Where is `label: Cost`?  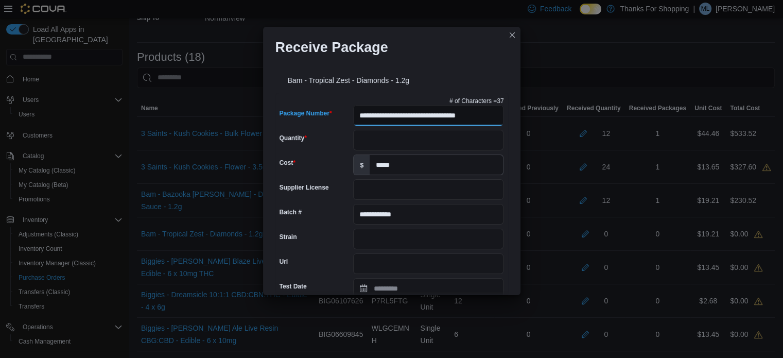 label: Cost is located at coordinates (287, 163).